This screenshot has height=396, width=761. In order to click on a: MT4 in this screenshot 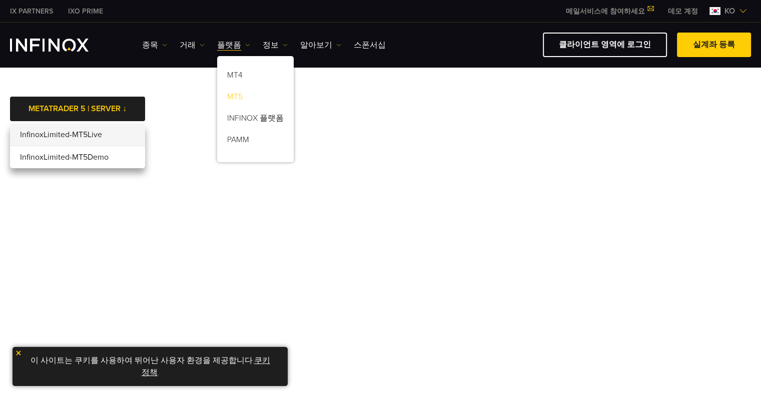, I will do `click(255, 77)`.